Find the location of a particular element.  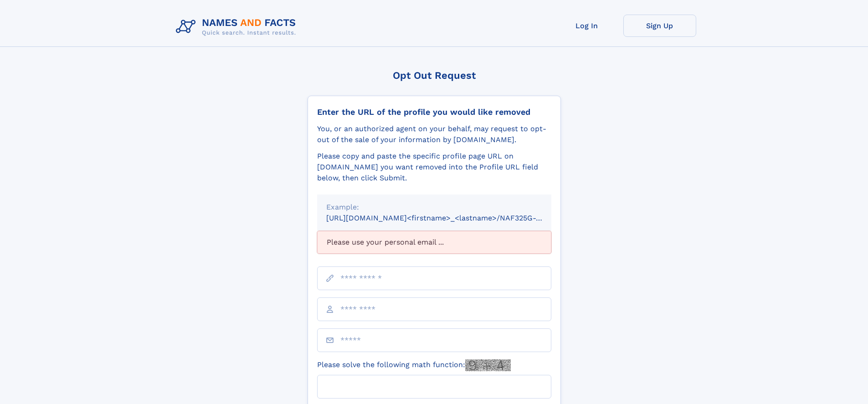

label: Please solve the following math function: is located at coordinates (414, 365).